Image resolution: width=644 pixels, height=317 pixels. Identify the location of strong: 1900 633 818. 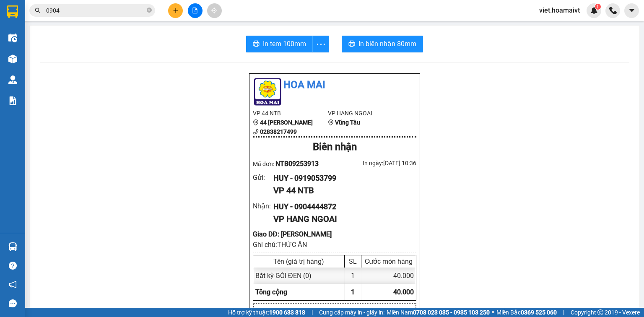
(287, 313).